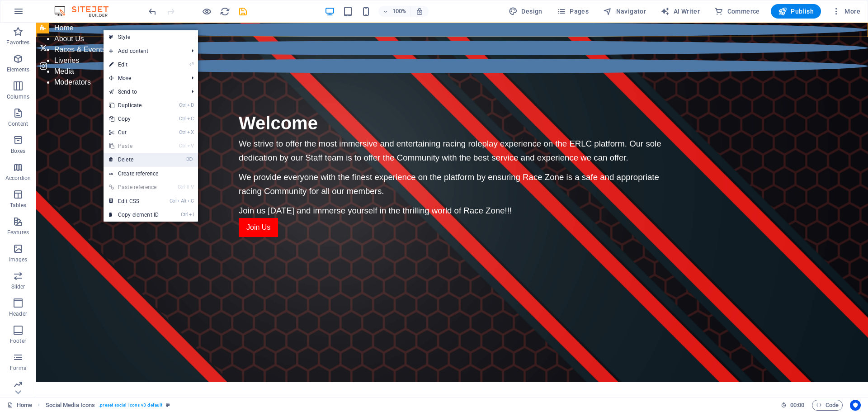  Describe the element at coordinates (680, 11) in the screenshot. I see `span: AI Writer` at that location.